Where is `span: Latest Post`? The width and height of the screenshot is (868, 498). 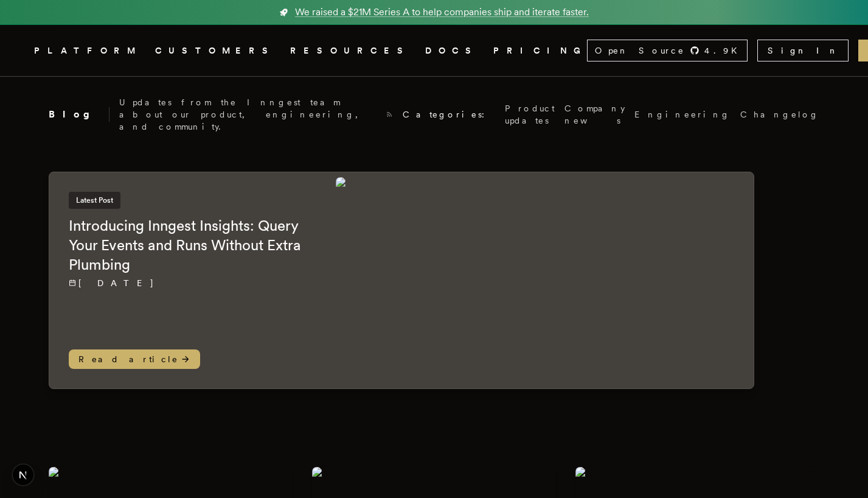
span: Latest Post is located at coordinates (94, 200).